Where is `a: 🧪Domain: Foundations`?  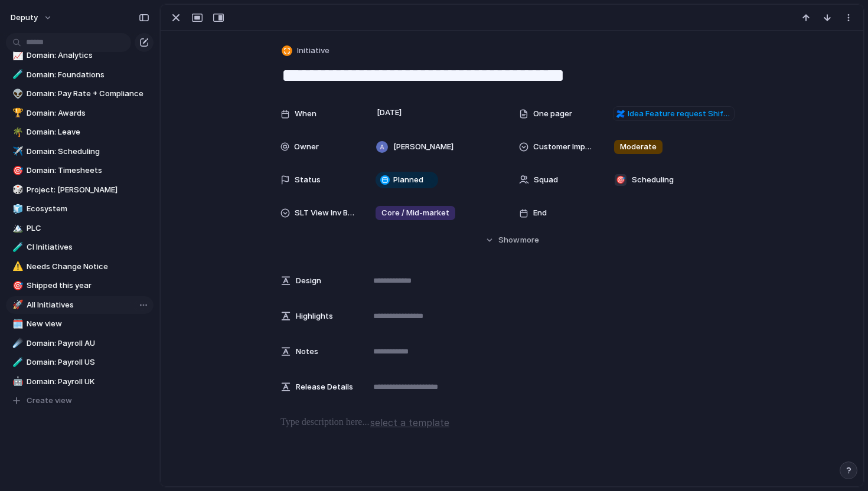 a: 🧪Domain: Foundations is located at coordinates (80, 75).